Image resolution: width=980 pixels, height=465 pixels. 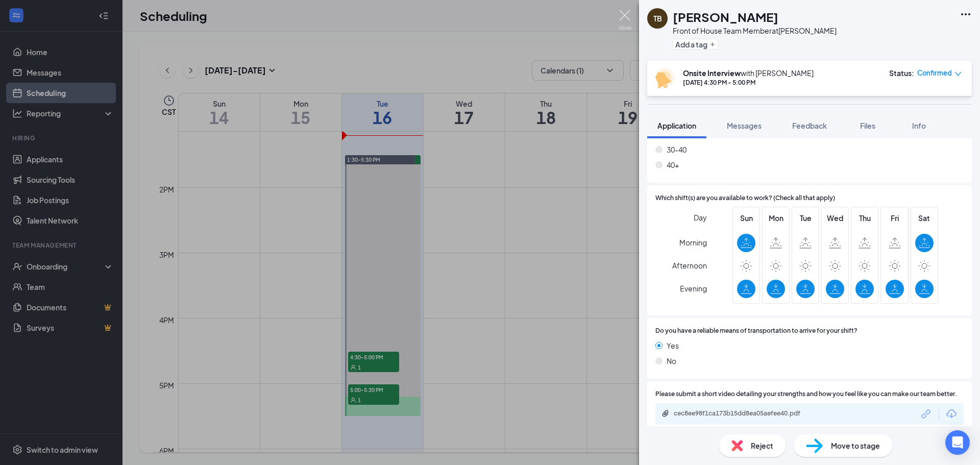 What do you see at coordinates (835, 218) in the screenshot?
I see `span: Wed` at bounding box center [835, 218].